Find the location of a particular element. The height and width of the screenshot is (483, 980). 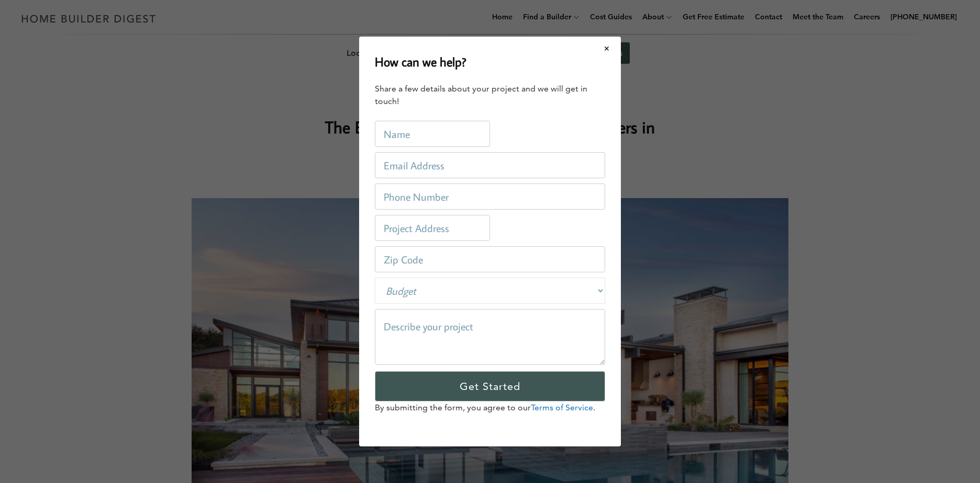

div: Share a few details about your project and we will get in touch! is located at coordinates (490, 96).